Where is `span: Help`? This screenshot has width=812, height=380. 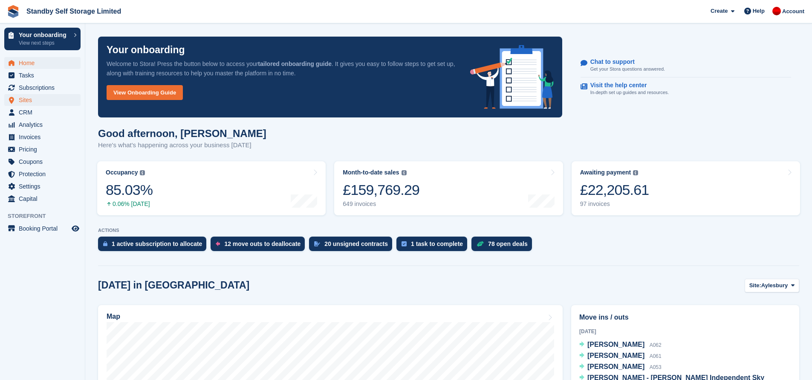
span: Help is located at coordinates (758, 11).